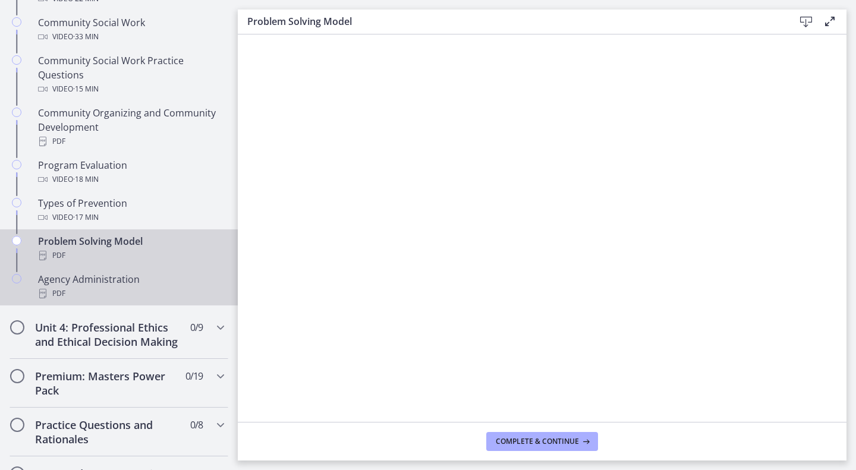  What do you see at coordinates (86, 89) in the screenshot?
I see `span: · 15 min` at bounding box center [86, 89].